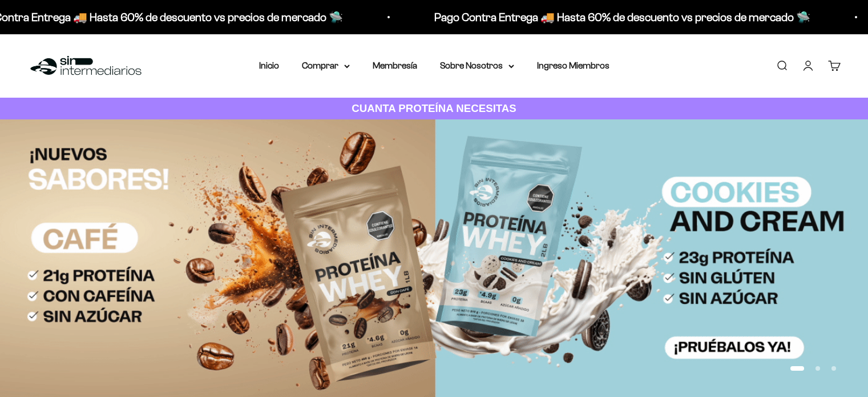 This screenshot has height=397, width=868. What do you see at coordinates (269, 65) in the screenshot?
I see `a: Inicio` at bounding box center [269, 65].